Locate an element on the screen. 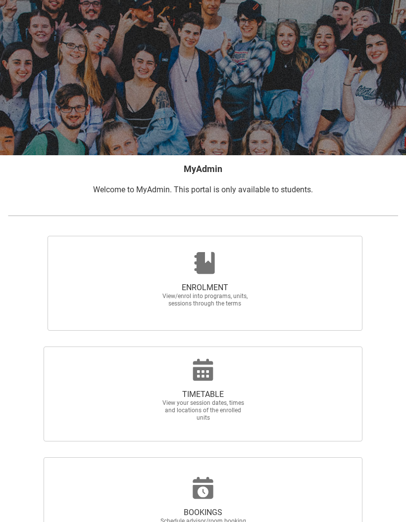  span: Welcome to MyAdmin. This portal is only available to students. is located at coordinates (203, 189).